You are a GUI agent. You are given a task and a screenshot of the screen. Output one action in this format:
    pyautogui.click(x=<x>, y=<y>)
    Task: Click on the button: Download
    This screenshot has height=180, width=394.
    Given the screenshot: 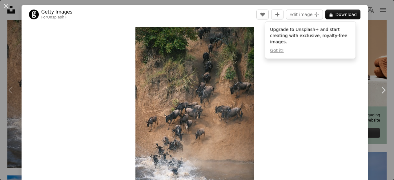 What is the action you would take?
    pyautogui.click(x=343, y=14)
    